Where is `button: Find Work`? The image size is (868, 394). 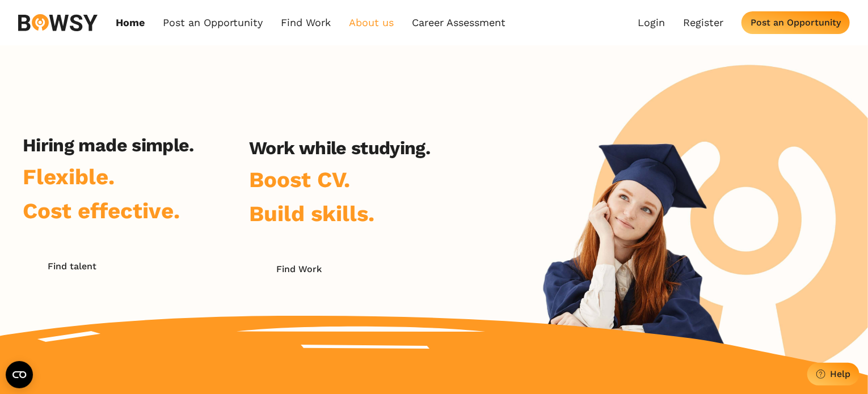
button: Find Work is located at coordinates (298, 269).